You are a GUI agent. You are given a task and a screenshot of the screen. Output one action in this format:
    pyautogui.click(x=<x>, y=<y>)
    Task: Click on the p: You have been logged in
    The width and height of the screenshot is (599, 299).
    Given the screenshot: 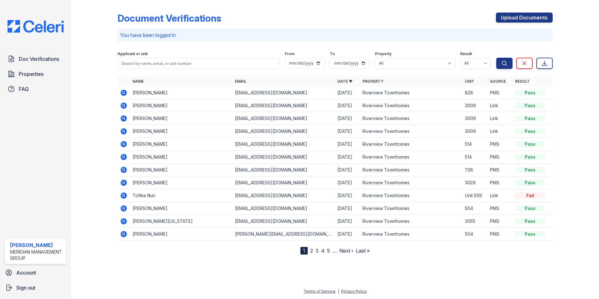 What is the action you would take?
    pyautogui.click(x=335, y=35)
    